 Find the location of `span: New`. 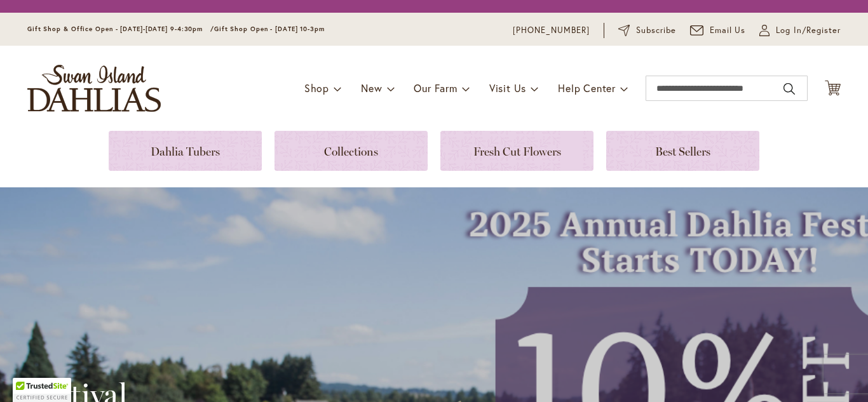

span: New is located at coordinates (371, 87).